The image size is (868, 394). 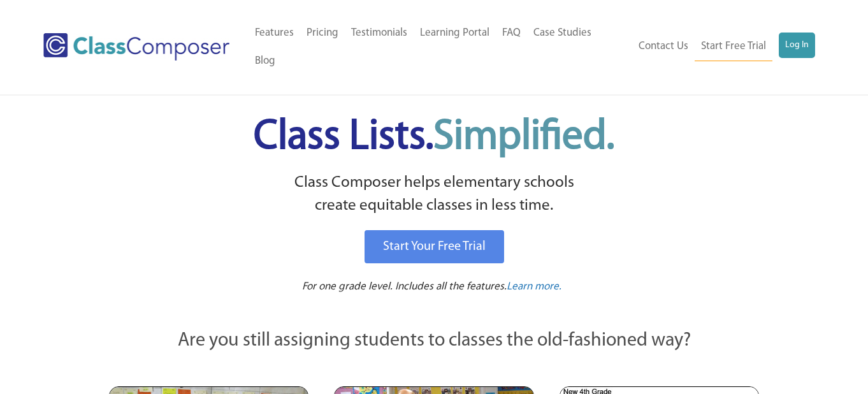 I want to click on a: Case Studies, so click(x=562, y=33).